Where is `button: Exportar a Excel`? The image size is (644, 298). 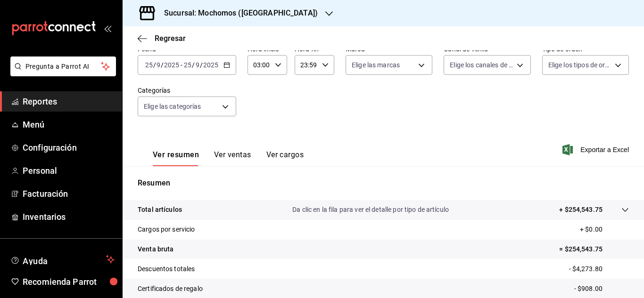
button: Exportar a Excel is located at coordinates (597, 150).